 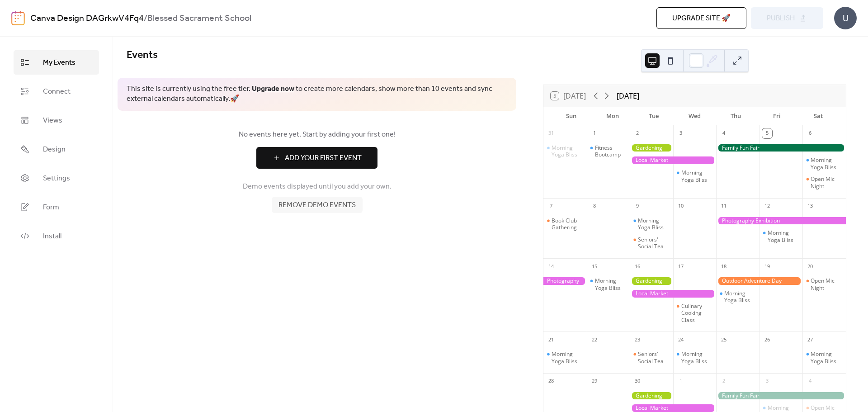 What do you see at coordinates (759, 281) in the screenshot?
I see `div: Outdoor Adventure Day` at bounding box center [759, 281].